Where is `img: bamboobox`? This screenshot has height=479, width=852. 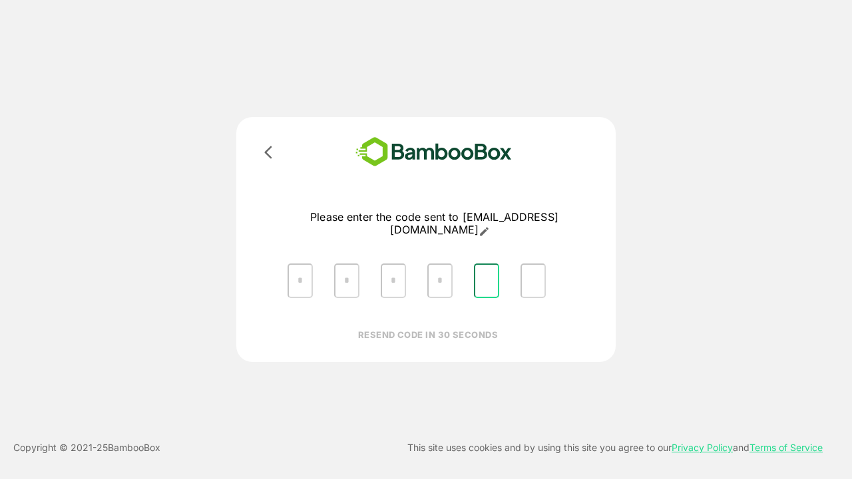 img: bamboobox is located at coordinates (433, 152).